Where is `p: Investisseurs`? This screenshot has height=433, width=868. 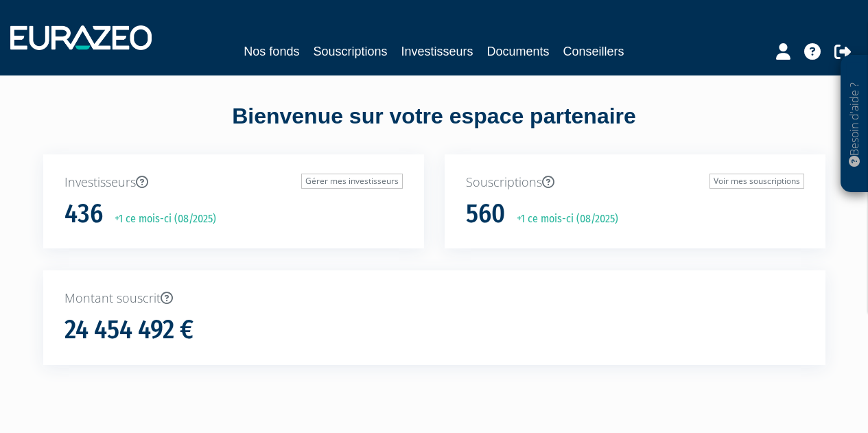
p: Investisseurs is located at coordinates (233, 183).